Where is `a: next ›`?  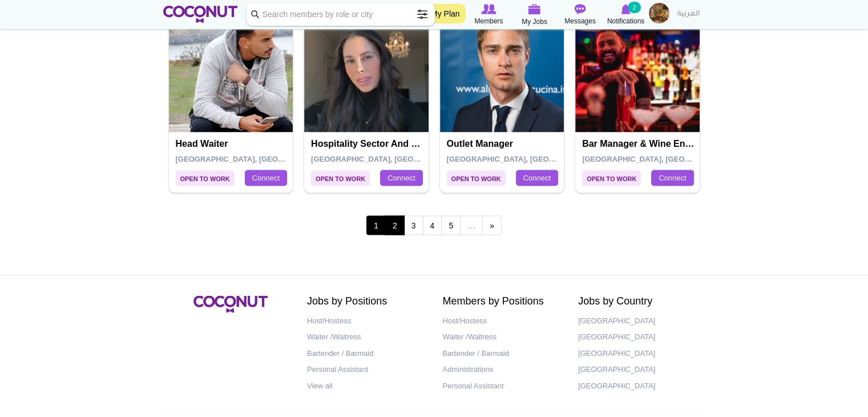
a: next › is located at coordinates (491, 225).